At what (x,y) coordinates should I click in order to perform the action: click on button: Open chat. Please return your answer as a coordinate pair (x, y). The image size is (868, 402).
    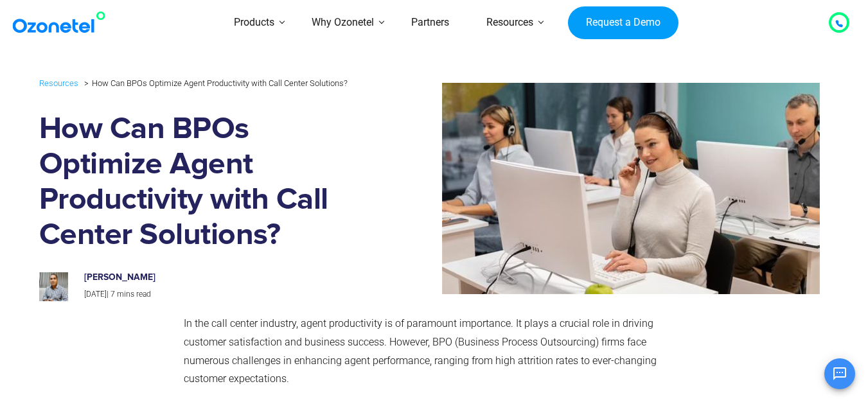
    Looking at the image, I should click on (840, 374).